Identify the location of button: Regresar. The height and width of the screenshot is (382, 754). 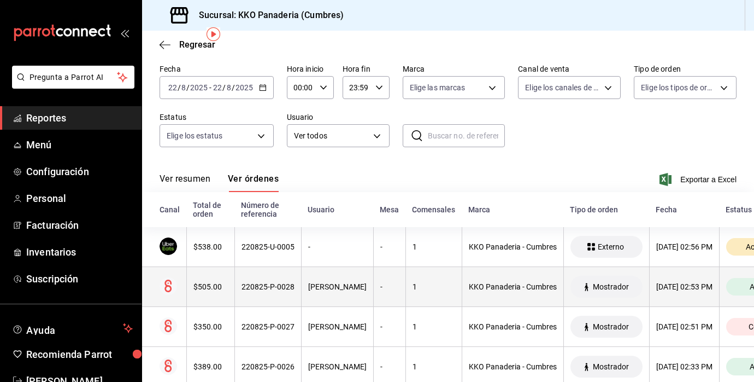
(187, 44).